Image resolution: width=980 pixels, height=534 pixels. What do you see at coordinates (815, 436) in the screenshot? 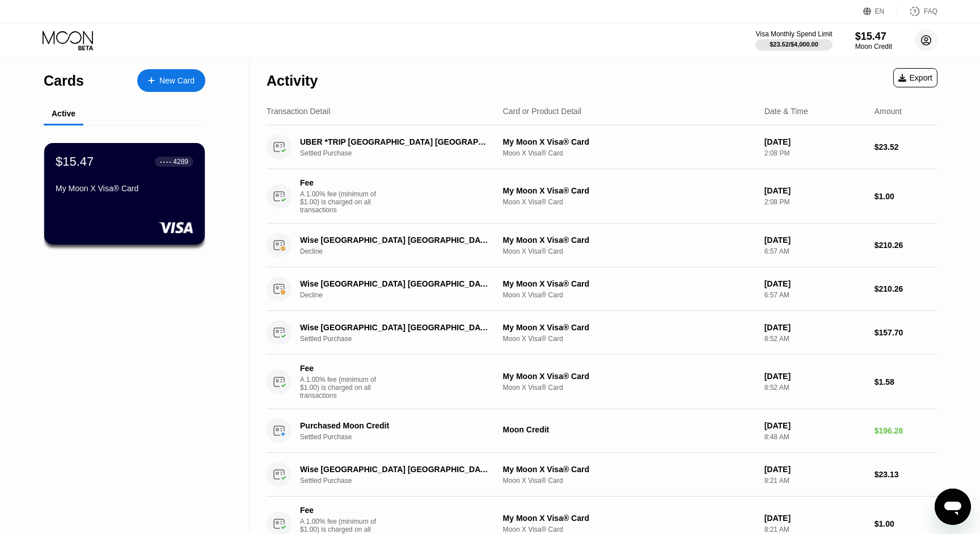
I see `div: 8:48 AM` at bounding box center [815, 436].